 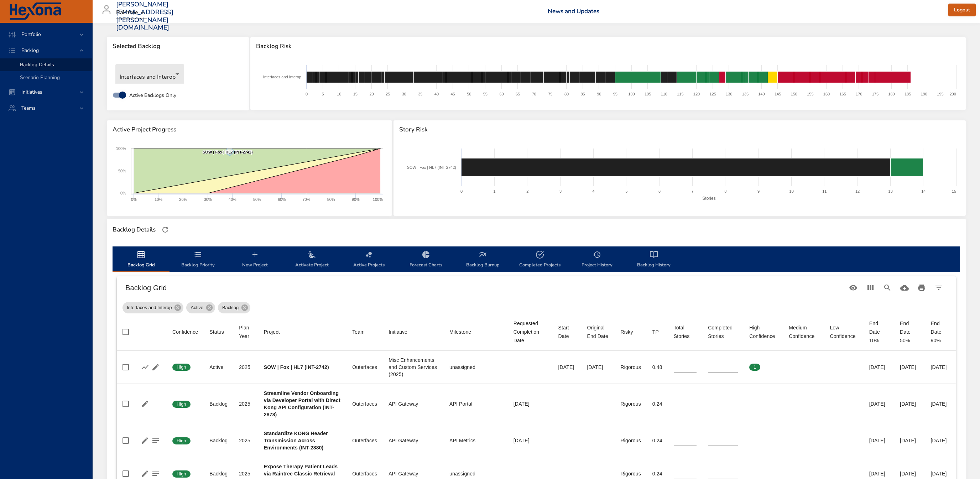 I want to click on text: 50, so click(x=470, y=94).